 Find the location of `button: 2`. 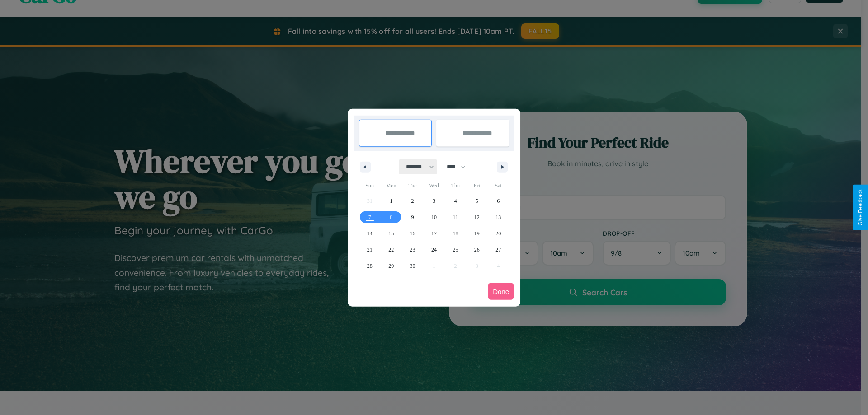

button: 2 is located at coordinates (412, 201).